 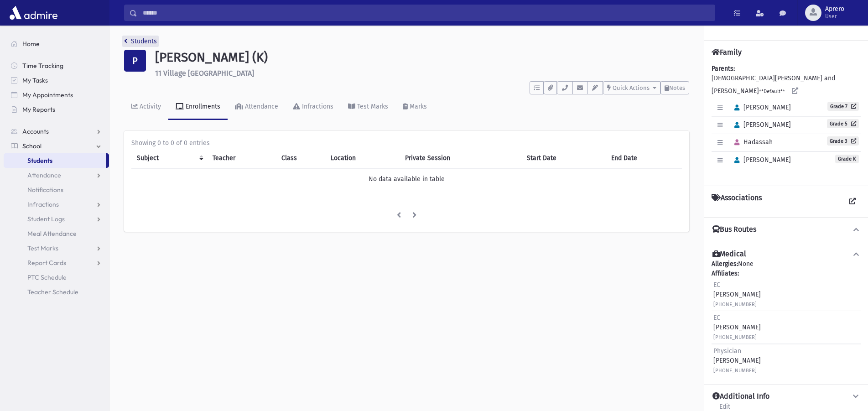 I want to click on h4: Associations, so click(x=737, y=202).